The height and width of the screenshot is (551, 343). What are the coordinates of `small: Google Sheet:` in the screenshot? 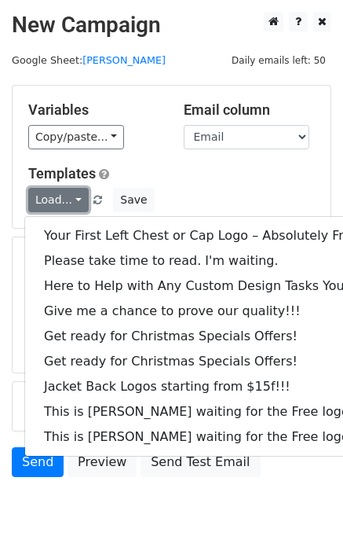 It's located at (89, 60).